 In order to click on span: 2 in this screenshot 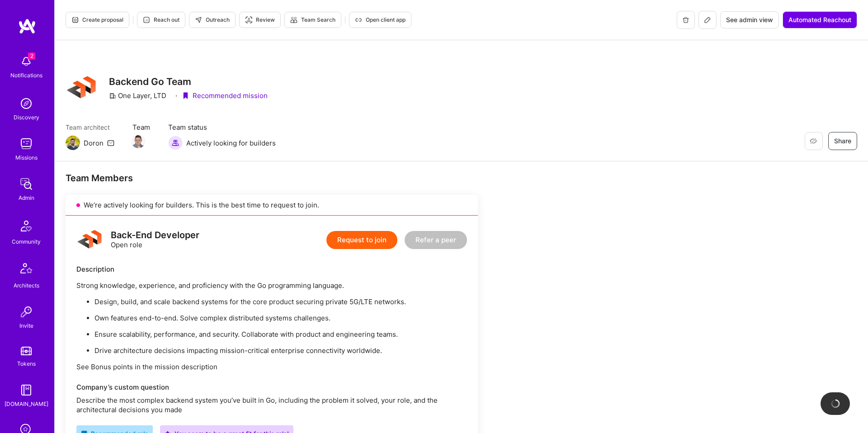, I will do `click(32, 56)`.